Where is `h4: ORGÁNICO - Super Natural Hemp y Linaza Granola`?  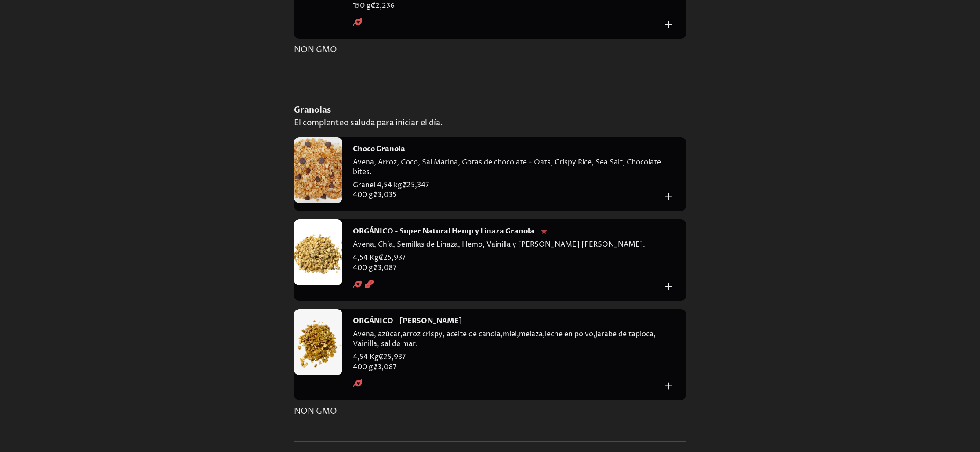
h4: ORGÁNICO - Super Natural Hemp y Linaza Granola is located at coordinates (443, 231).